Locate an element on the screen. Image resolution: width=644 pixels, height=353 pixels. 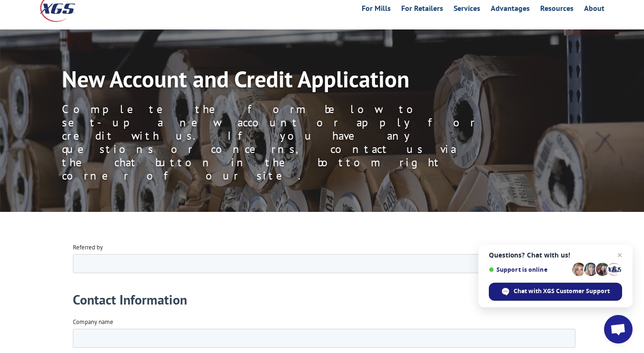
span: Close chat is located at coordinates (620, 255).